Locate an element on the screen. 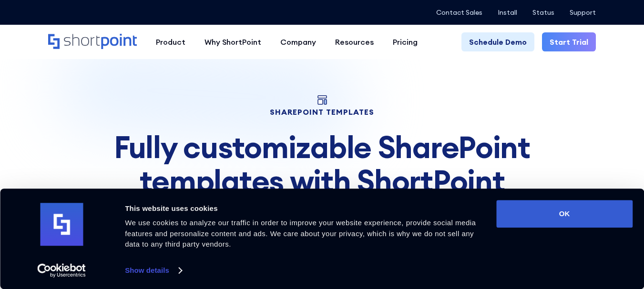 This screenshot has height=289, width=644. a: Install is located at coordinates (508, 12).